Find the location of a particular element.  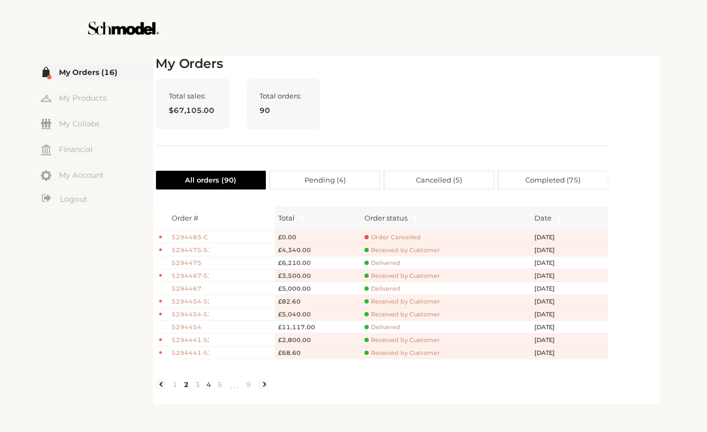

span: Total is located at coordinates (286, 218).